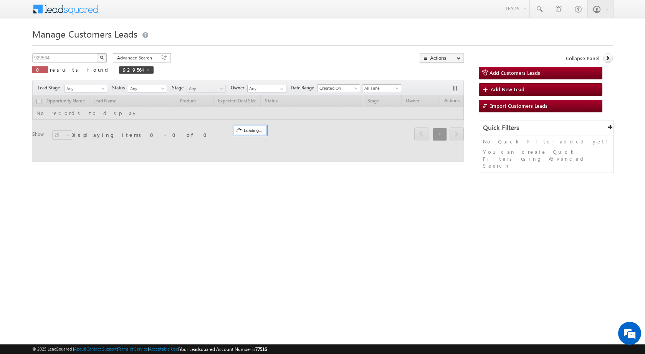  Describe the element at coordinates (546, 128) in the screenshot. I see `div: Quick Filters` at that location.